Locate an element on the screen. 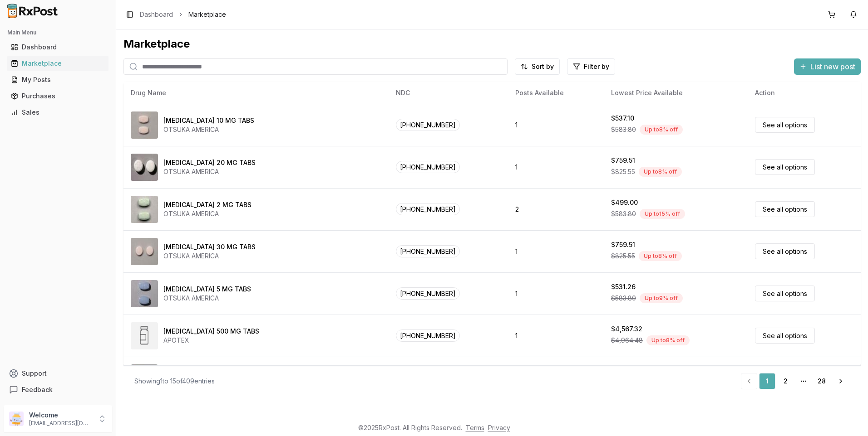 This screenshot has height=436, width=868. p: Welcome is located at coordinates (61, 416).